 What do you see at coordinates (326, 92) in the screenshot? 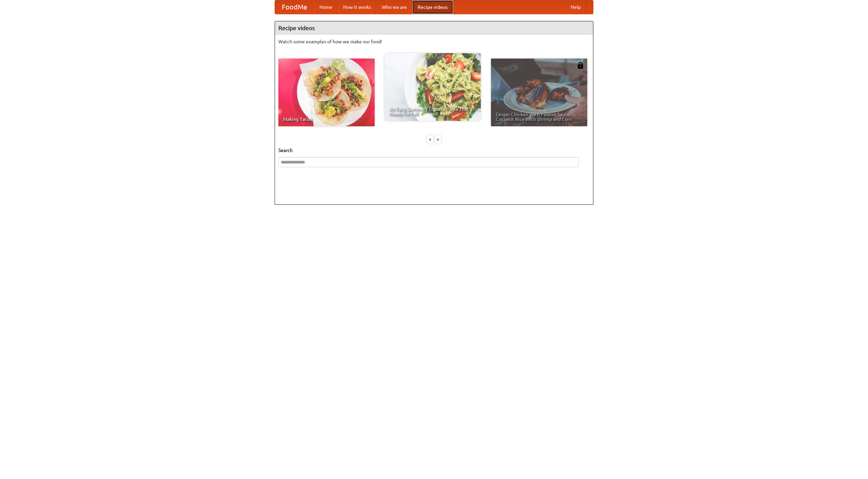
I see `a: Making Tacos` at bounding box center [326, 92].